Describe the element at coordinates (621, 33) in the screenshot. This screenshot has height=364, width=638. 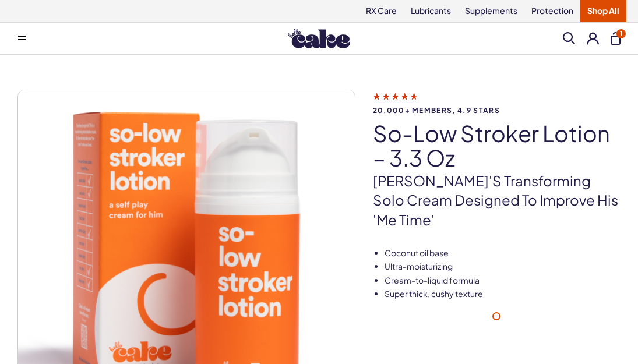
I see `span: 1` at that location.